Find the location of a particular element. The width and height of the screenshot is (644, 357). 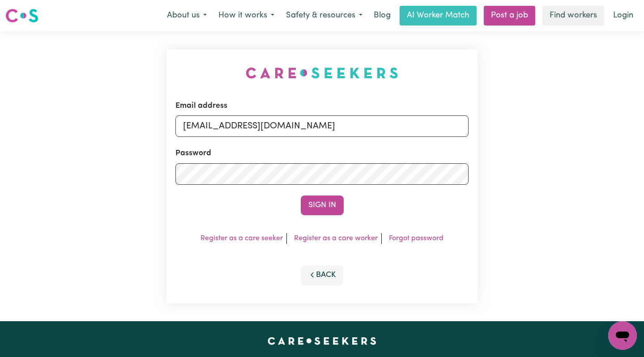

a: Login is located at coordinates (623, 15).